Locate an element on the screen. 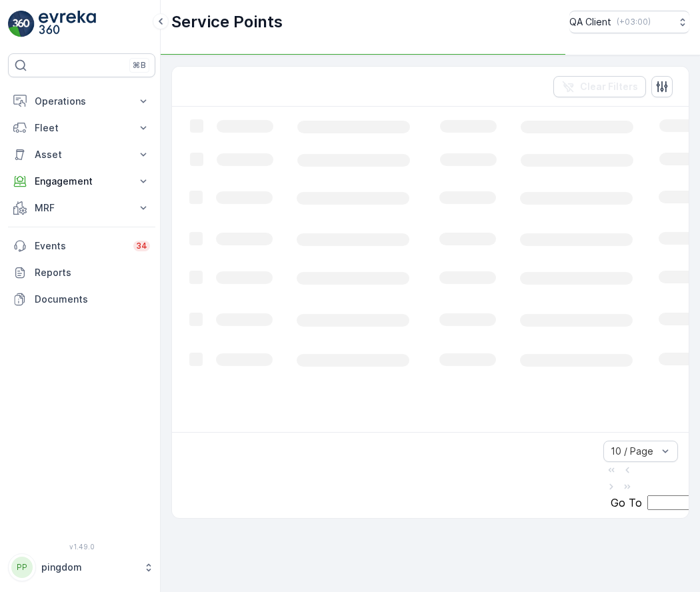 This screenshot has width=700, height=592. p: pingdom is located at coordinates (89, 568).